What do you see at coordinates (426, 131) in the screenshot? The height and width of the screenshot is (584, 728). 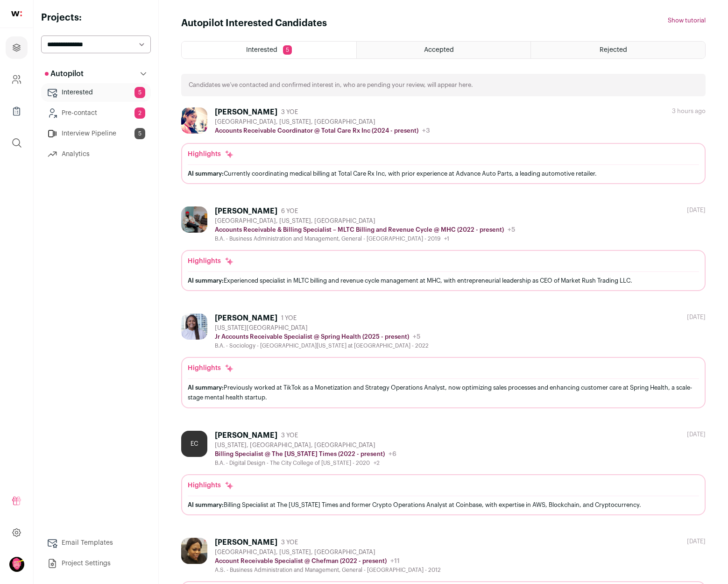 I see `span: +3` at bounding box center [426, 131].